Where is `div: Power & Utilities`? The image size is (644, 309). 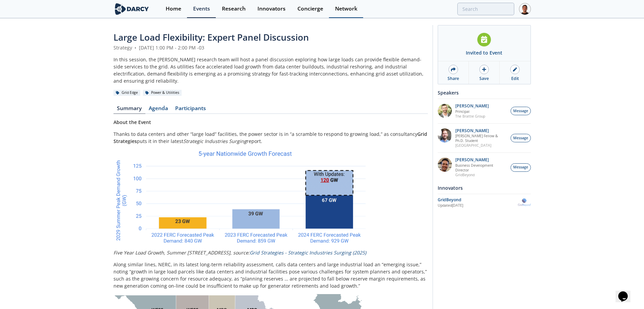 div: Power & Utilities is located at coordinates (162, 93).